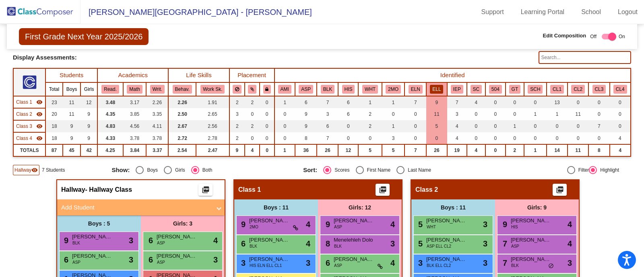 The height and width of the screenshot is (277, 644). What do you see at coordinates (45, 57) in the screenshot?
I see `span: Display Assessments:` at bounding box center [45, 57].